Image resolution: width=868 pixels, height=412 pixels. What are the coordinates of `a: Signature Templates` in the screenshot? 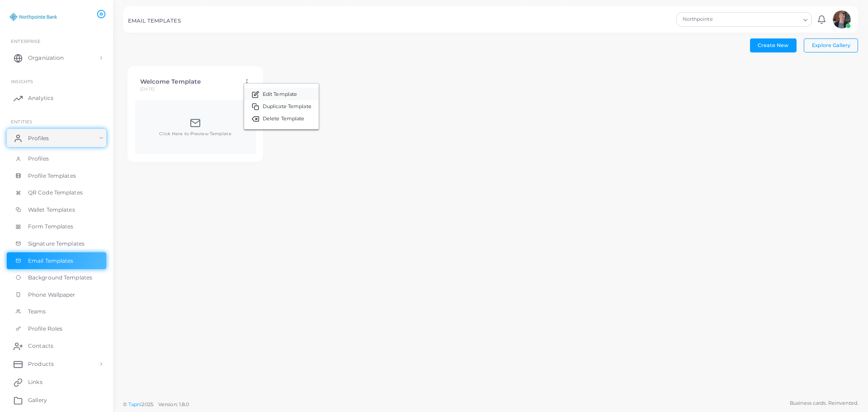 It's located at (56, 244).